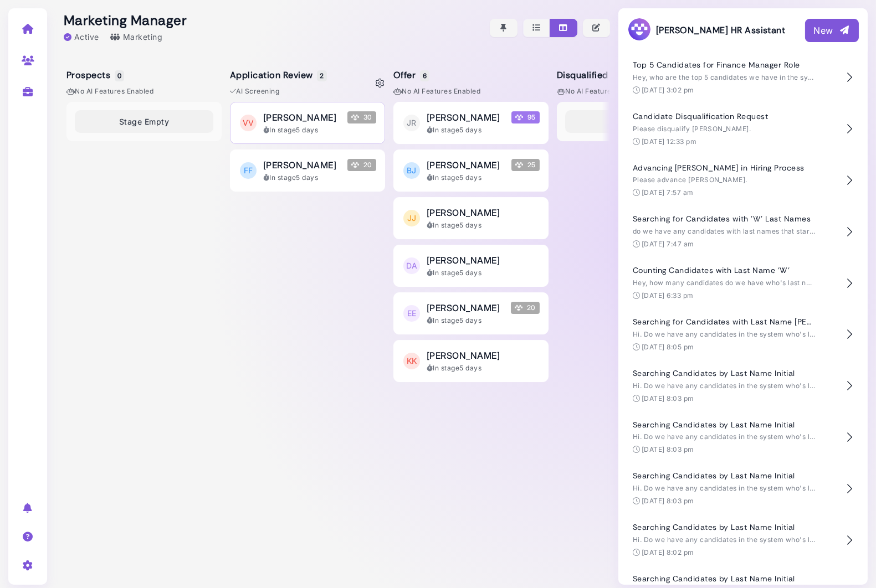 The width and height of the screenshot is (876, 588). What do you see at coordinates (724, 270) in the screenshot?
I see `h4: Counting Candidates with Last Name 'W'` at bounding box center [724, 270].